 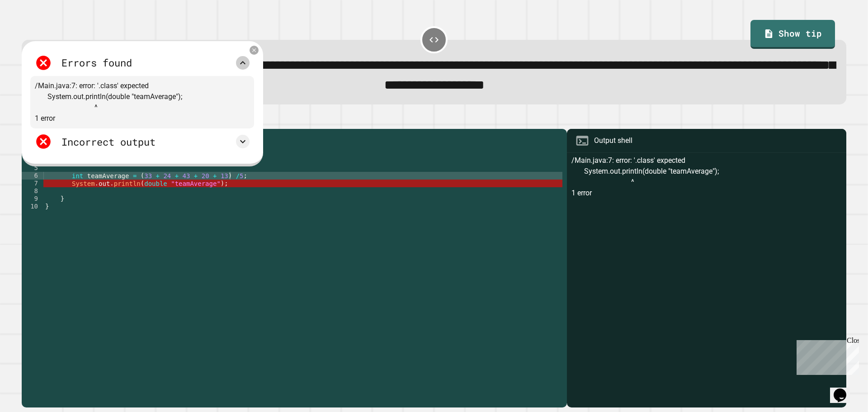 I want to click on div: 5, so click(x=33, y=168).